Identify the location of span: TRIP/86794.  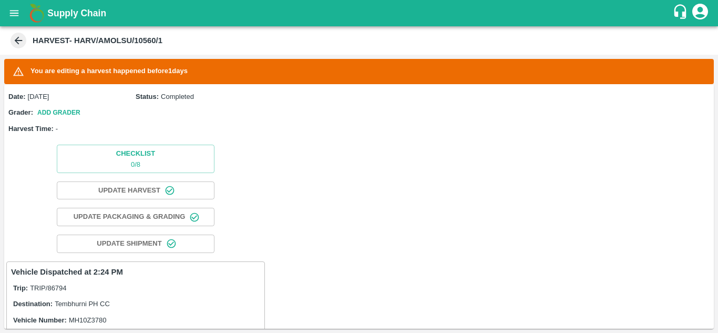
(48, 287).